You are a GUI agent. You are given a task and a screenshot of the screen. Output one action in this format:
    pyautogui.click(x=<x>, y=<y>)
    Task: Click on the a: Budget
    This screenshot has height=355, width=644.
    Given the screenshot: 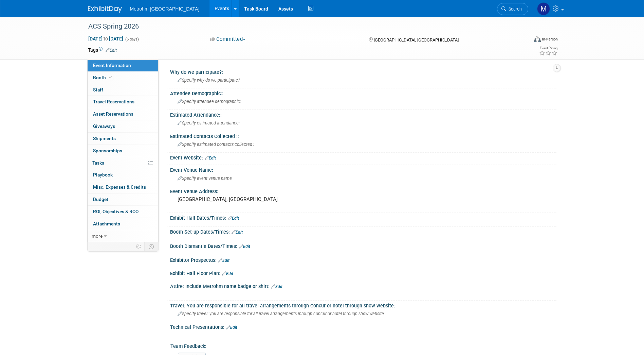 What is the action you would take?
    pyautogui.click(x=123, y=199)
    